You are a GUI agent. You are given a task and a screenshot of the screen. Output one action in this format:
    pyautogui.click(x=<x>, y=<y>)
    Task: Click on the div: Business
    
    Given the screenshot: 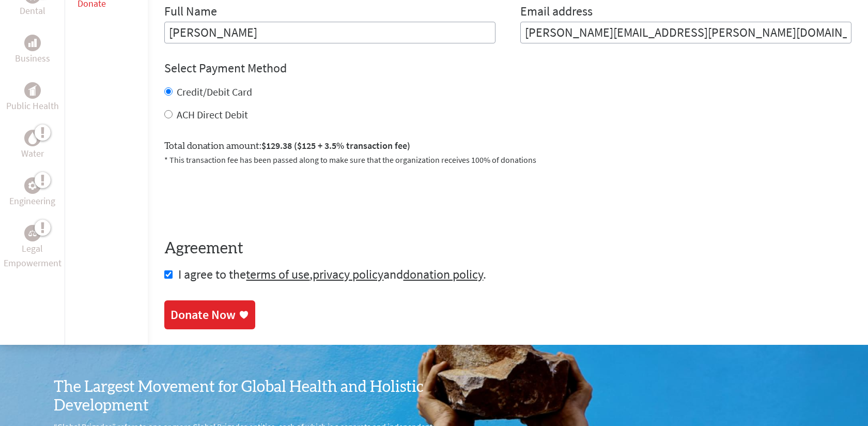 What is the action you would take?
    pyautogui.click(x=33, y=43)
    